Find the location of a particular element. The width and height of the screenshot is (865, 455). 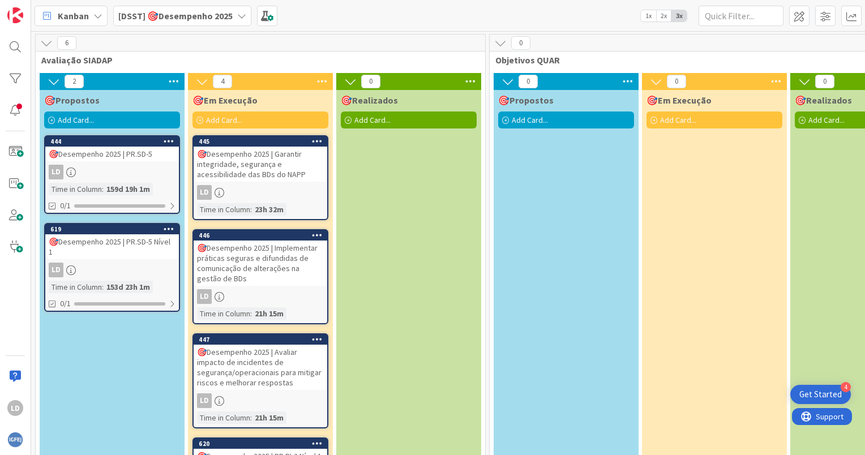

img: Visit kanbanzone.com is located at coordinates (15, 15).